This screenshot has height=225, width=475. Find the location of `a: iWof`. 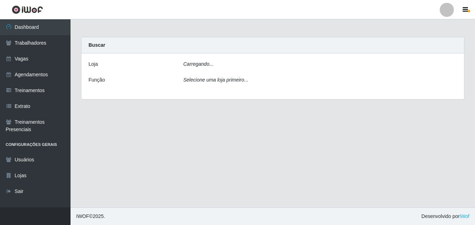

a: iWof is located at coordinates (464, 217).